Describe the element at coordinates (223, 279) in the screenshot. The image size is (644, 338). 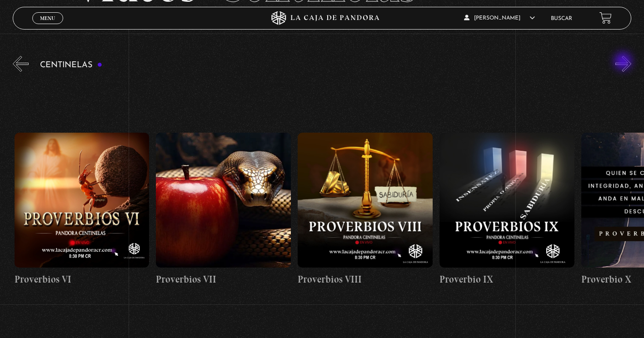
I see `h4: Proverbios VII` at that location.